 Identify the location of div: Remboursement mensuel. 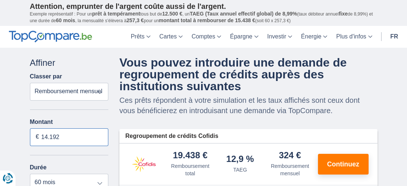
(290, 170).